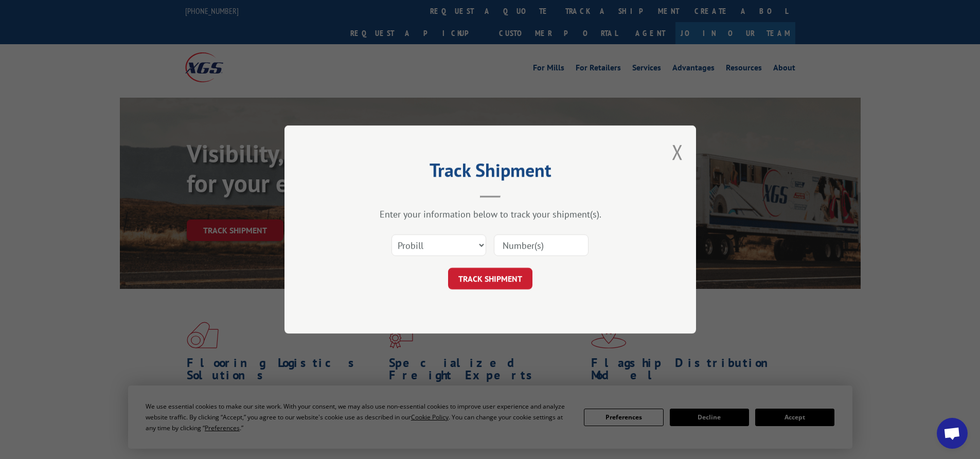 This screenshot has height=459, width=980. What do you see at coordinates (490, 279) in the screenshot?
I see `button: TRACK SHIPMENT` at bounding box center [490, 279].